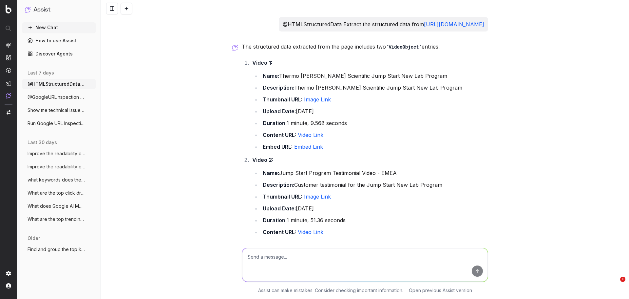  Describe the element at coordinates (56, 110) in the screenshot. I see `span: Show me technical issues with this page:` at that location.